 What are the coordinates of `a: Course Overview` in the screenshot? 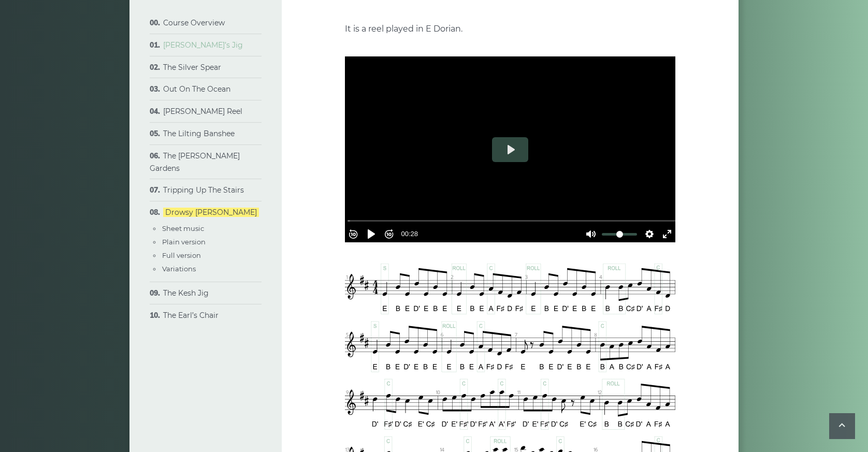 It's located at (194, 23).